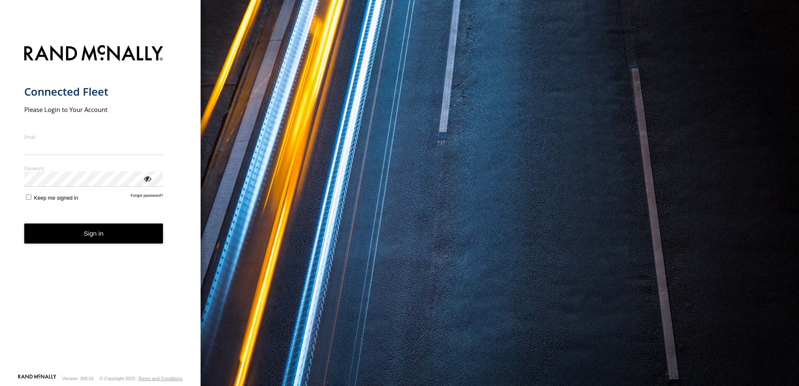 Image resolution: width=799 pixels, height=386 pixels. I want to click on button: Sign in, so click(94, 234).